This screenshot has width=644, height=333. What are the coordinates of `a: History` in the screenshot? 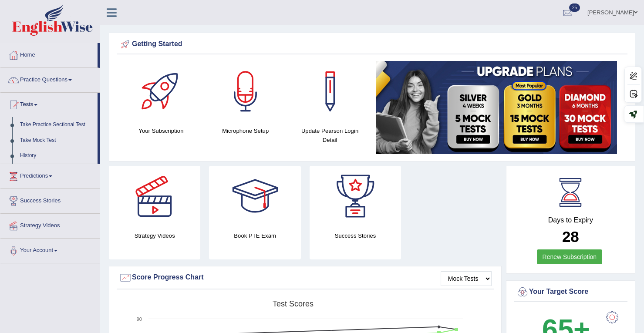 It's located at (57, 156).